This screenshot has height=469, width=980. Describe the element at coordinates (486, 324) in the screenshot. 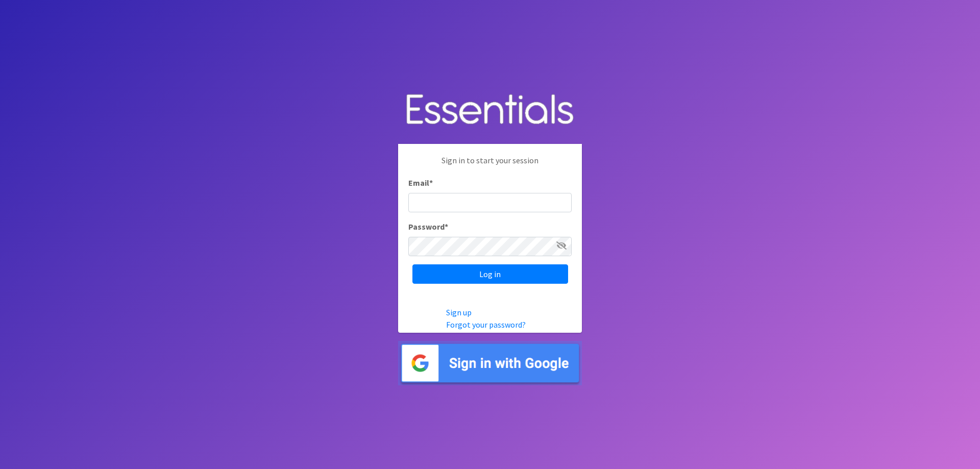

I see `a: Forgot your password?` at that location.